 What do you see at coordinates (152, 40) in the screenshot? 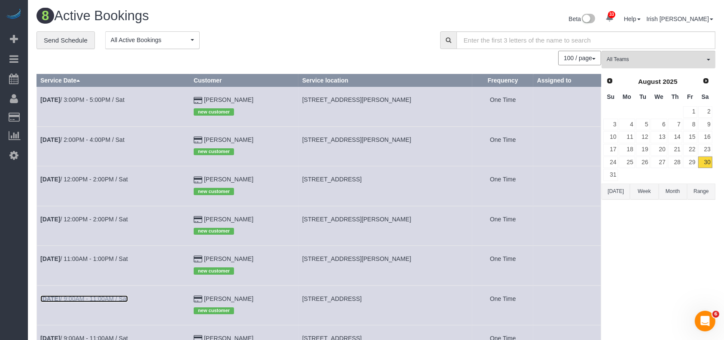
I see `button: All Active Bookings` at bounding box center [152, 40].